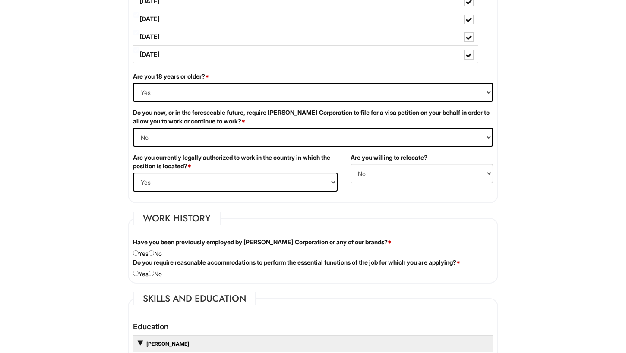 The width and height of the screenshot is (626, 353). Describe the element at coordinates (297, 263) in the screenshot. I see `label: Do you require reasonable accommodations to perform the essential functions of the job for which ...` at that location.